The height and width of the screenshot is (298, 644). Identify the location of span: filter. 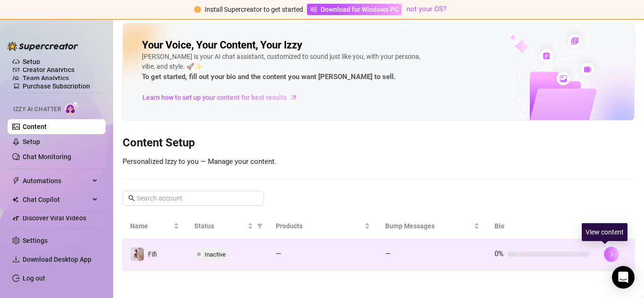
(260, 226).